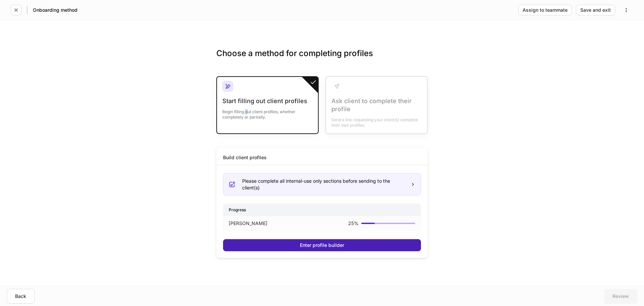 Image resolution: width=644 pixels, height=306 pixels. What do you see at coordinates (55, 10) in the screenshot?
I see `h5: Onboarding method` at bounding box center [55, 10].